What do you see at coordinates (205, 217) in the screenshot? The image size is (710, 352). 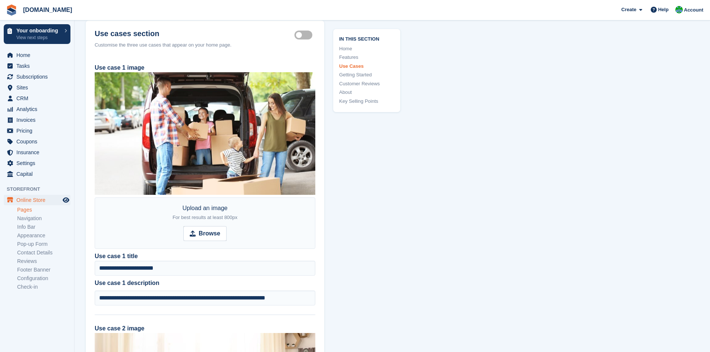 I see `span: For best results at least 800px` at bounding box center [205, 217].